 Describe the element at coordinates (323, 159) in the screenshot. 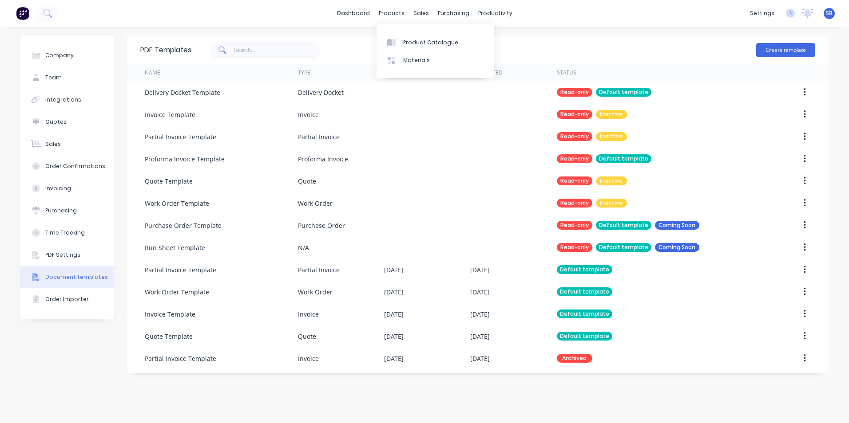

I see `div: Proforma Invoice` at that location.